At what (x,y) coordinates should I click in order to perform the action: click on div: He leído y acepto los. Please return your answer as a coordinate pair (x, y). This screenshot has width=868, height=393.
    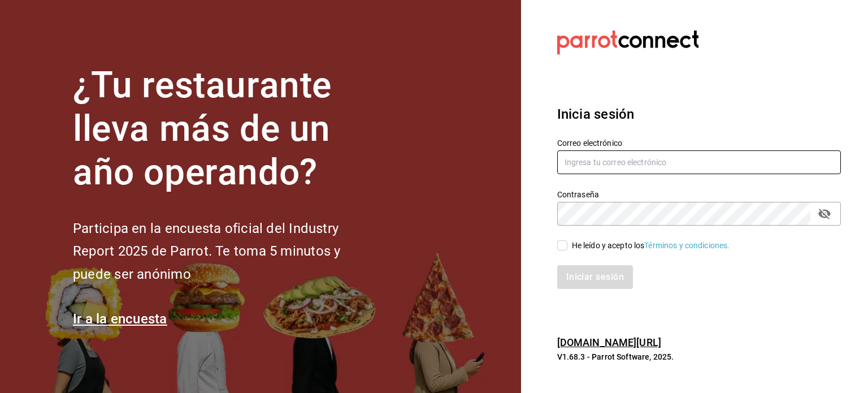
    Looking at the image, I should click on (651, 246).